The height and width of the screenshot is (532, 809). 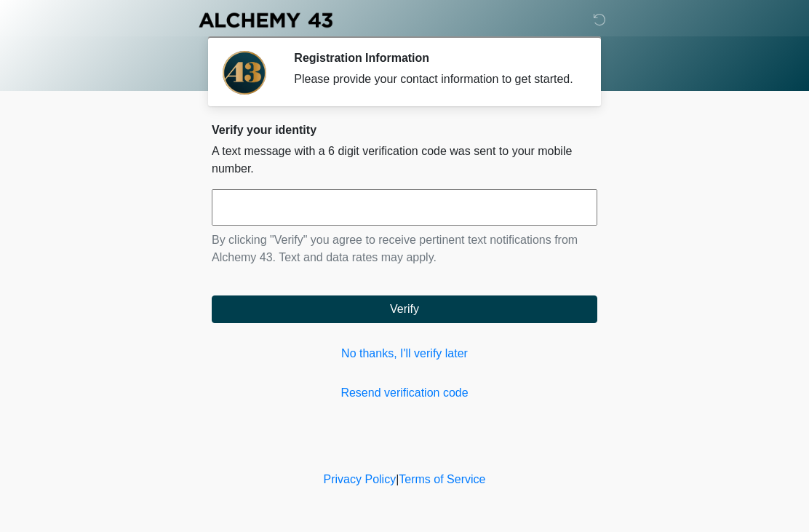 I want to click on button: Verify, so click(x=404, y=310).